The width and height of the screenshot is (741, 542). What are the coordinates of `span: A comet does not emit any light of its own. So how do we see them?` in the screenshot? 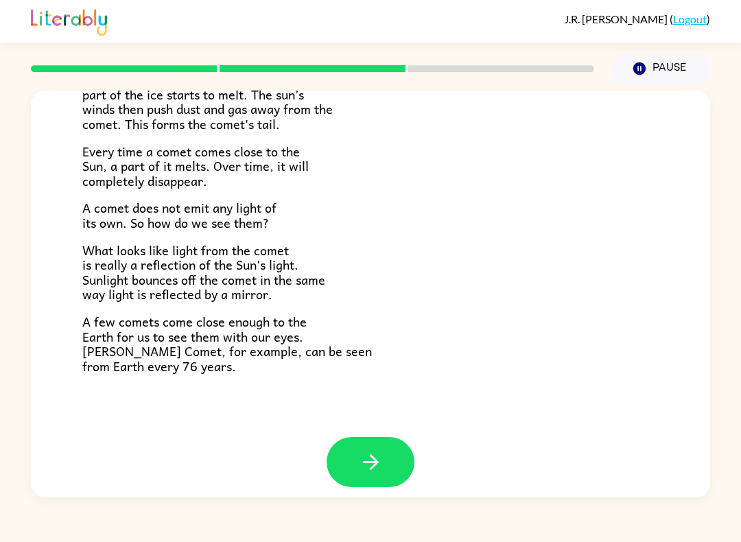 It's located at (179, 215).